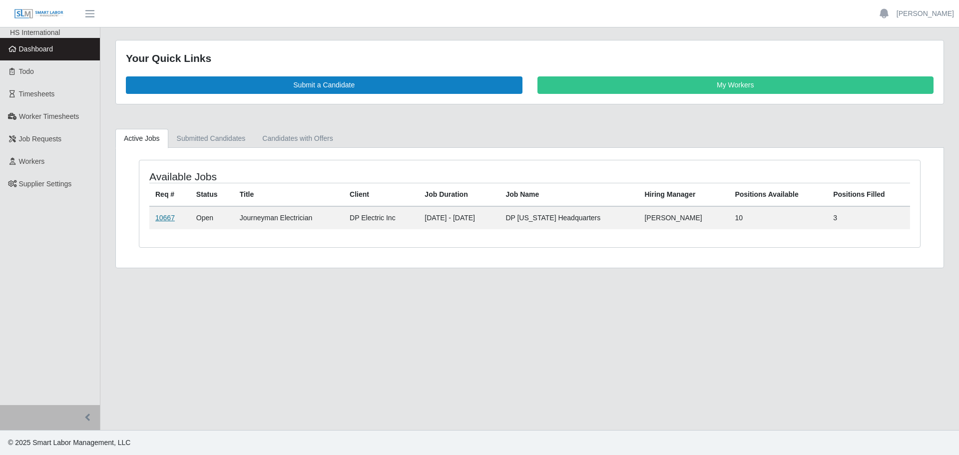 The width and height of the screenshot is (959, 455). Describe the element at coordinates (37, 94) in the screenshot. I see `span: Timesheets` at that location.